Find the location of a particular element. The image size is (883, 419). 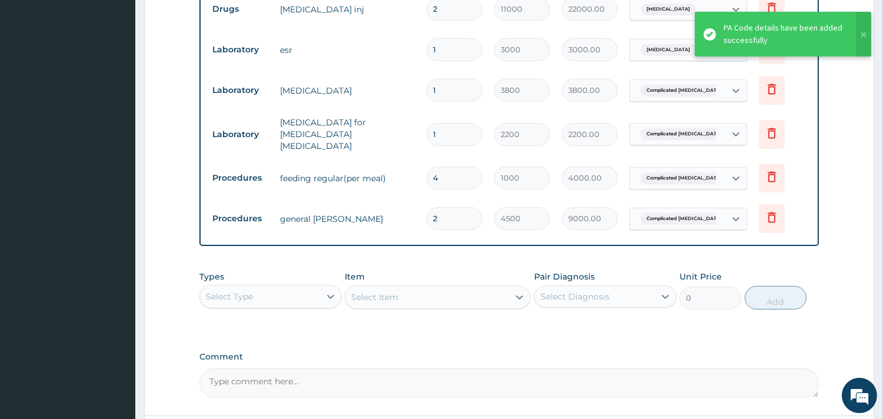

div: Select Type is located at coordinates (229, 296).